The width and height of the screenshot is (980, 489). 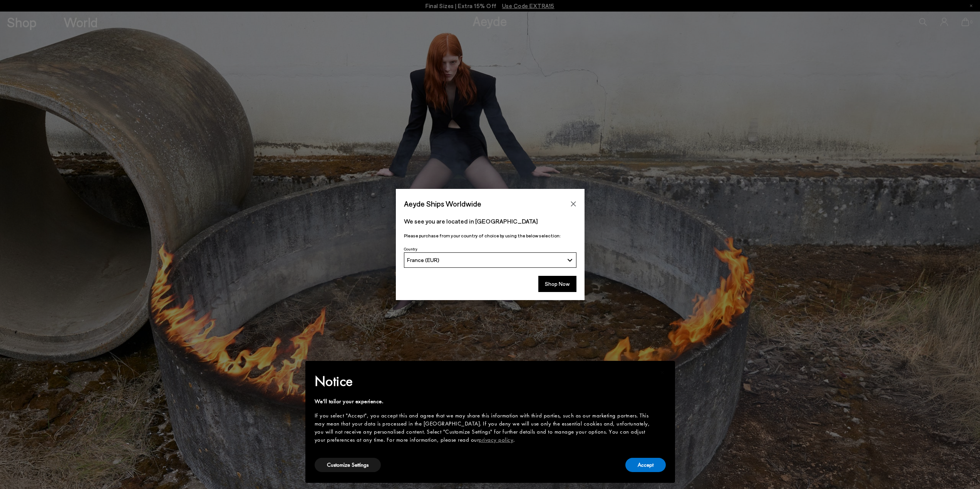 I want to click on div: If you select "Accept", you accept this and agree that we may share this information with third p..., so click(x=484, y=428).